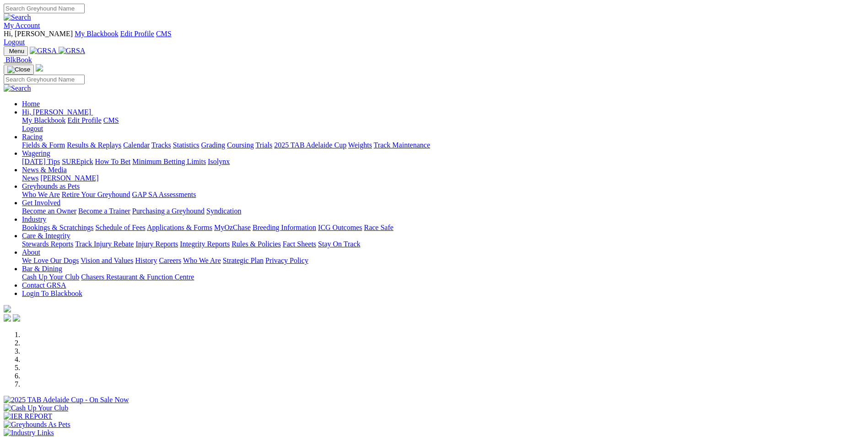 The image size is (868, 437). What do you see at coordinates (443, 244) in the screenshot?
I see `div: Care & Integrity` at bounding box center [443, 244].